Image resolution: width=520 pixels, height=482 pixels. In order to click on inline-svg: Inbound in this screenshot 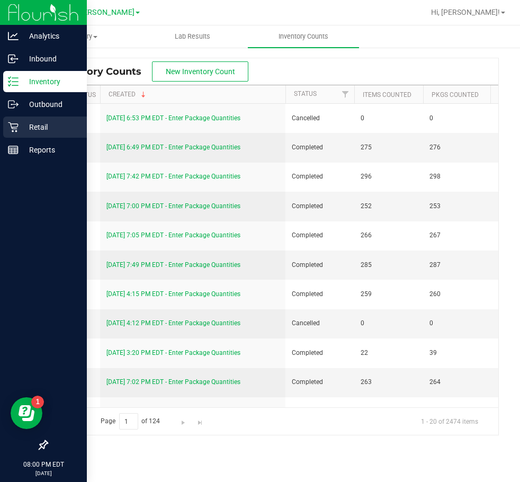, I will do `click(13, 59)`.